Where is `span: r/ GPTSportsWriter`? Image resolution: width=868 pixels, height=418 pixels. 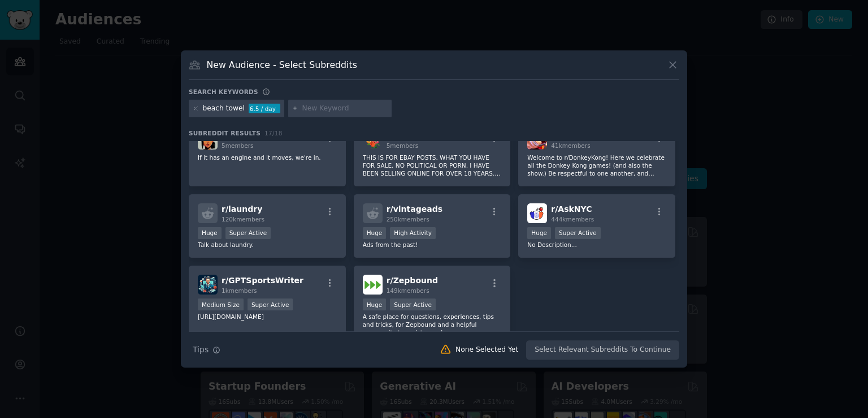
span: r/ GPTSportsWriter is located at coordinates (263, 280).